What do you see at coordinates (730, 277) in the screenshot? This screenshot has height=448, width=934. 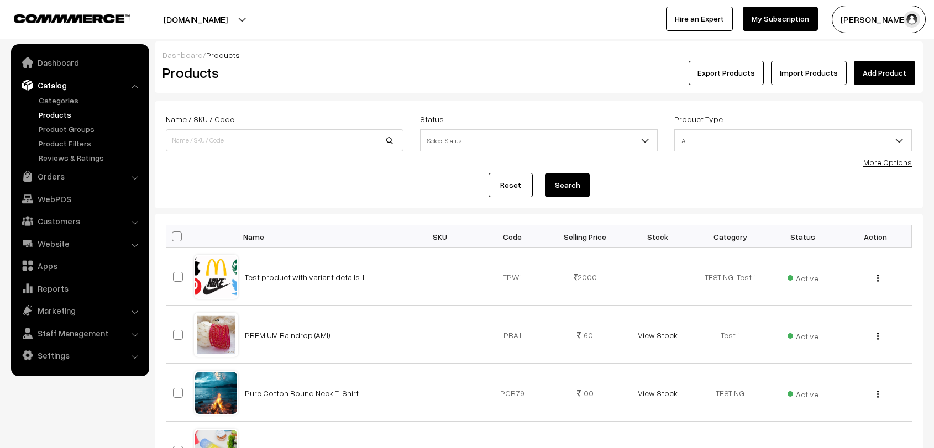 I see `td: TESTING, Test 1` at bounding box center [730, 277].